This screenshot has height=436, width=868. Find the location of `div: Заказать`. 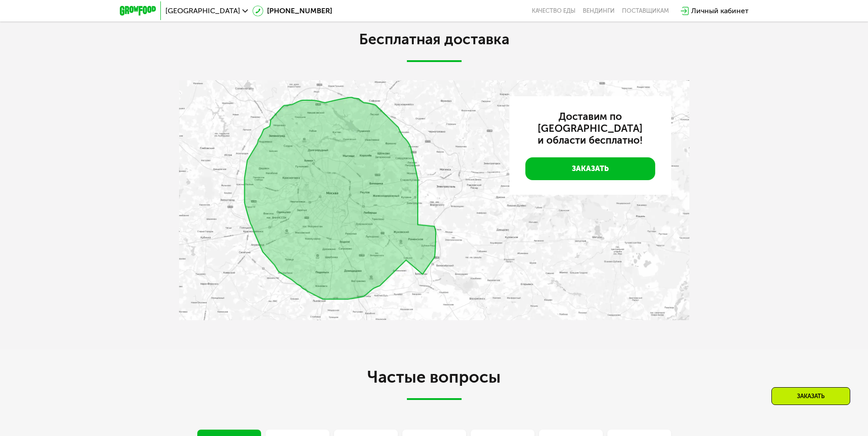

div: Заказать is located at coordinates (810, 396).